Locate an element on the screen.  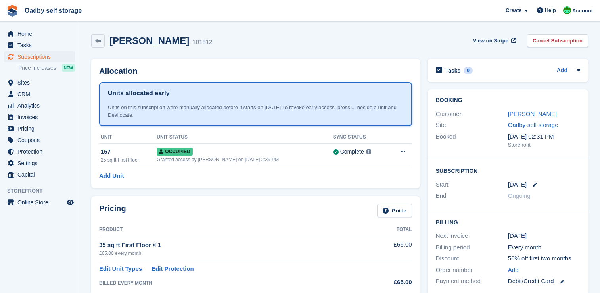
a: Price increases NEW is located at coordinates (46, 68).